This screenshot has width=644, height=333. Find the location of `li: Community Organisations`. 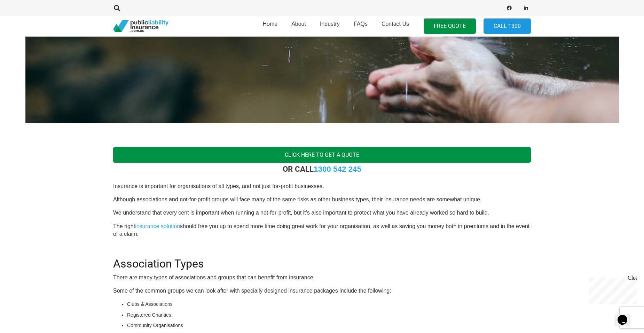

li: Community Organisations is located at coordinates (329, 325).